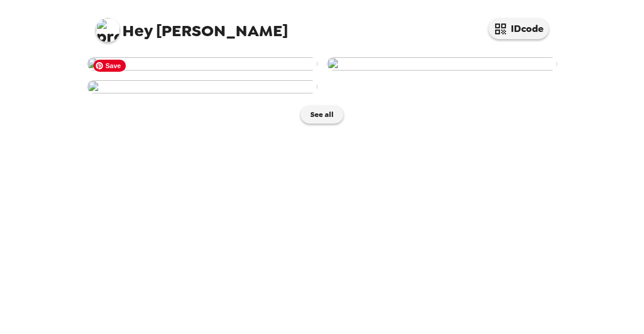  I want to click on button: See all, so click(321, 114).